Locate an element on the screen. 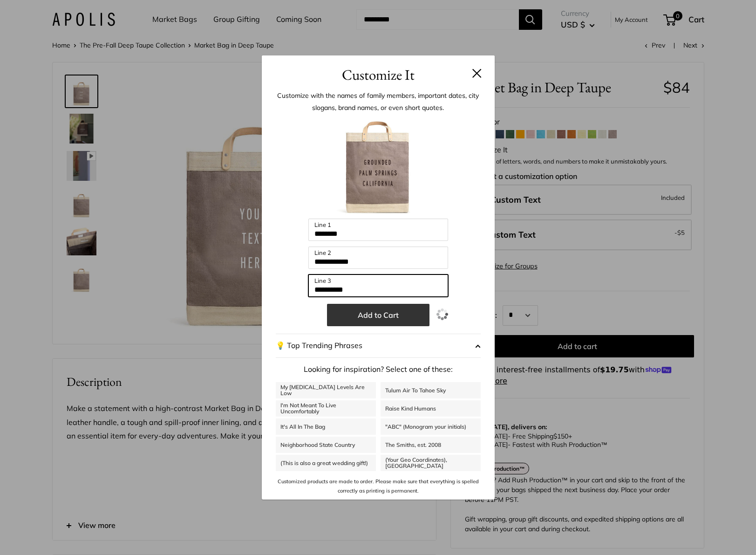 This screenshot has width=756, height=555. button: 💡 Top Trending Phrases is located at coordinates (379, 346).